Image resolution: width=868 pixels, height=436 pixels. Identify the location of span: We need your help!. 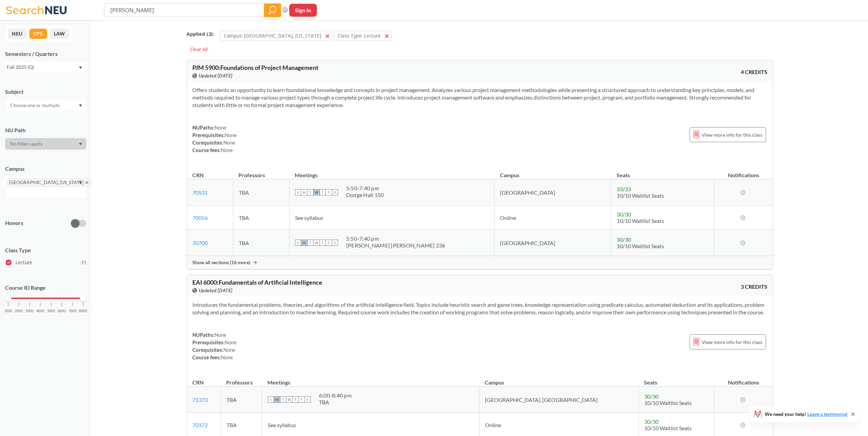
(806, 414).